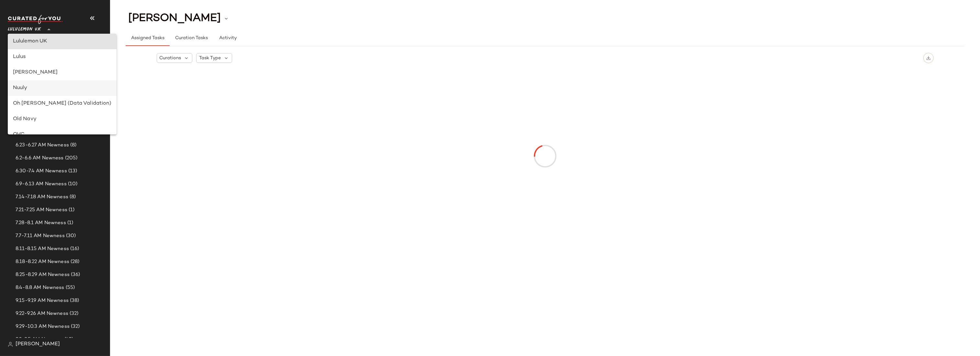  What do you see at coordinates (42, 145) in the screenshot?
I see `span: 6.23-6.27 AM Newness` at bounding box center [42, 145].